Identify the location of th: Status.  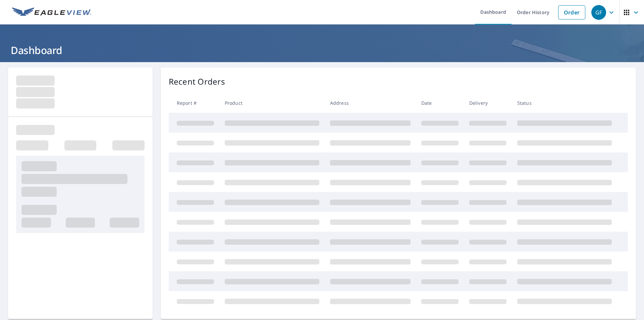
(564, 103).